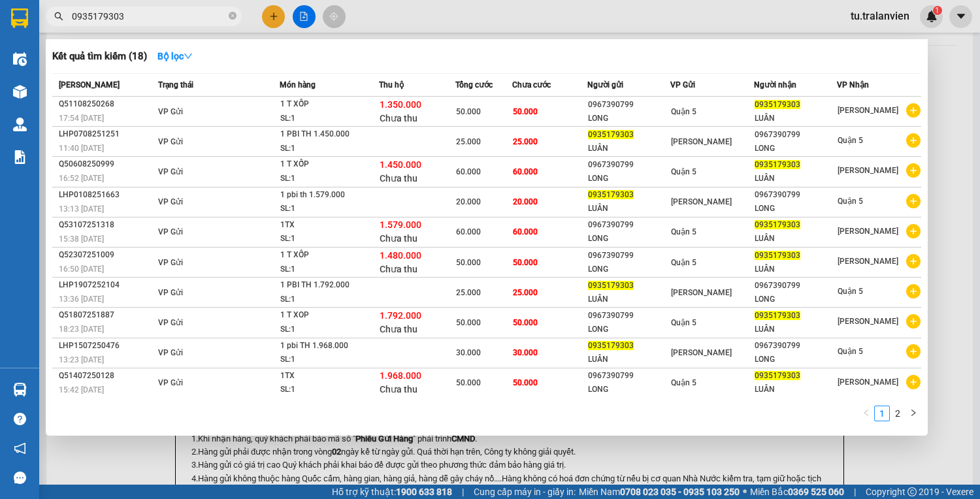  Describe the element at coordinates (145, 70) in the screenshot. I see `li: (c) 2017` at that location.